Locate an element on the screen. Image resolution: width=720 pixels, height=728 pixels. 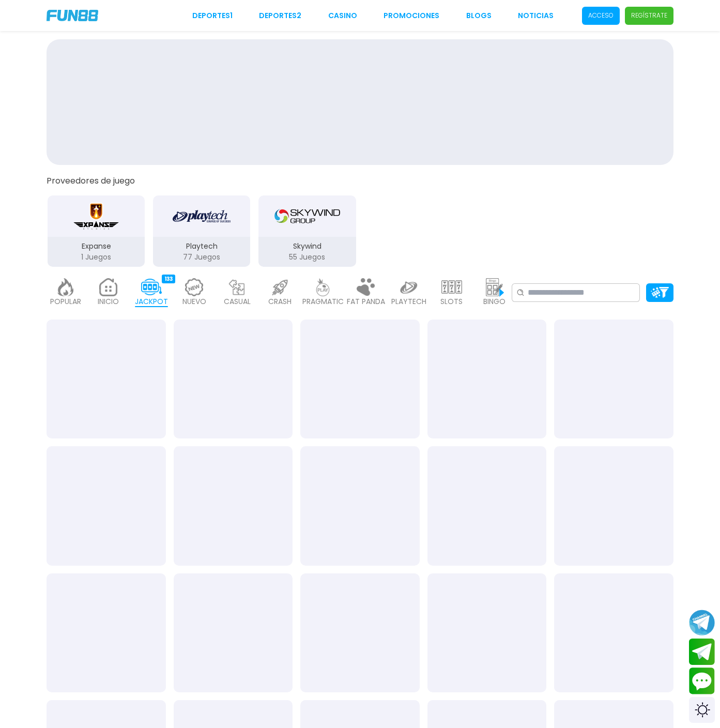
img: jackpot_active.webp is located at coordinates (152, 288).